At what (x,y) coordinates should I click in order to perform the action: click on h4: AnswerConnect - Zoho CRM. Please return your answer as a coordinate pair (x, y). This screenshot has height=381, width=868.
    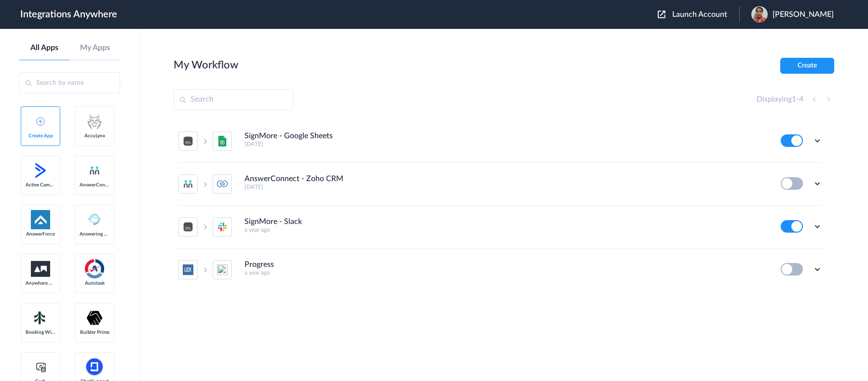
    Looking at the image, I should click on (294, 179).